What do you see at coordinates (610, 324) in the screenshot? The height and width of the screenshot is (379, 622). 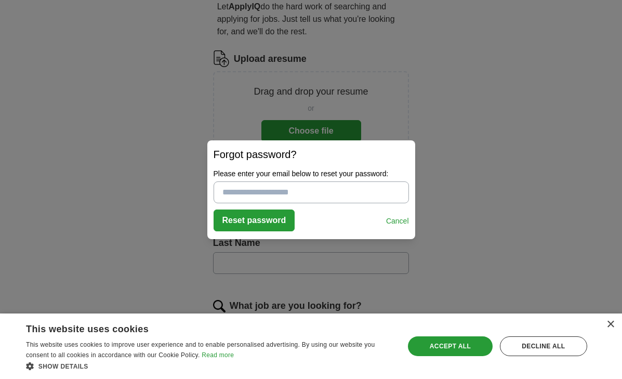 I see `div: Close` at bounding box center [610, 324].